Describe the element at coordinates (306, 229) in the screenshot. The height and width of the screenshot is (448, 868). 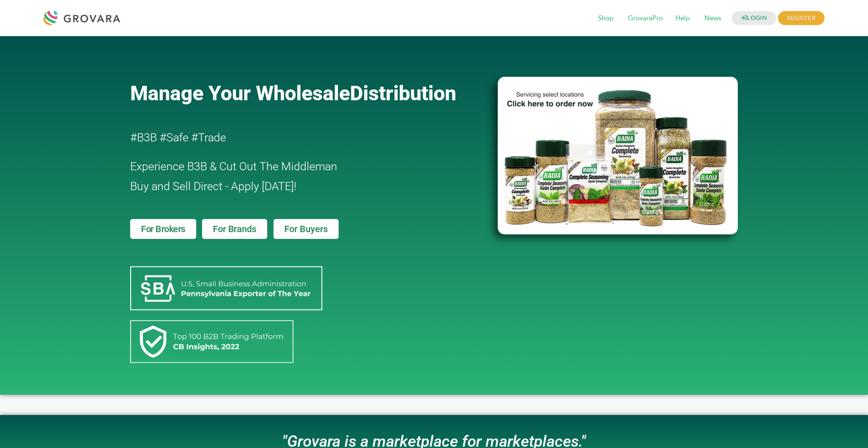
I see `span: For Buyers` at that location.